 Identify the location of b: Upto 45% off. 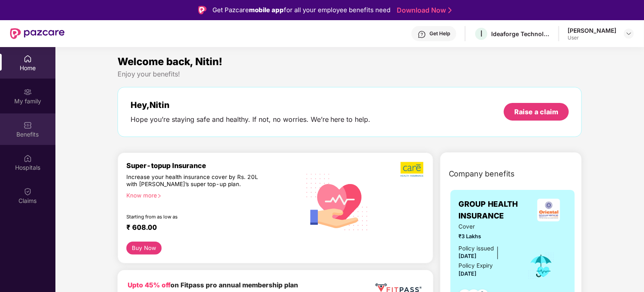
(149, 285).